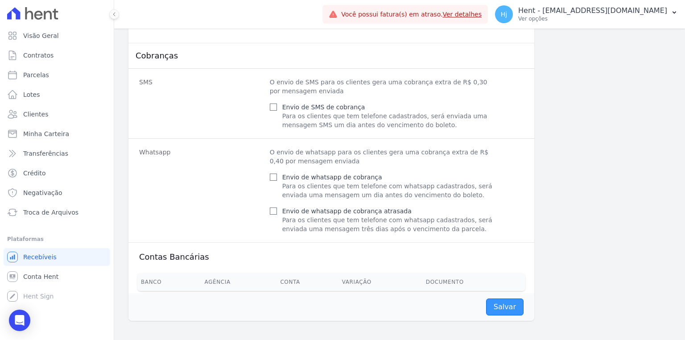  Describe the element at coordinates (57, 173) in the screenshot. I see `a: Crédito` at that location.